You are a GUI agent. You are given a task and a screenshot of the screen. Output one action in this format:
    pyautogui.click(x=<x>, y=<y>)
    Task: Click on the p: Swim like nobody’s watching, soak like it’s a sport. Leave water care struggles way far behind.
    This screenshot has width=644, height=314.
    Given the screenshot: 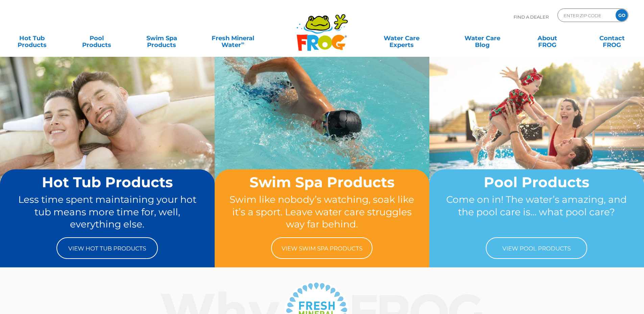 What is the action you would take?
    pyautogui.click(x=322, y=212)
    